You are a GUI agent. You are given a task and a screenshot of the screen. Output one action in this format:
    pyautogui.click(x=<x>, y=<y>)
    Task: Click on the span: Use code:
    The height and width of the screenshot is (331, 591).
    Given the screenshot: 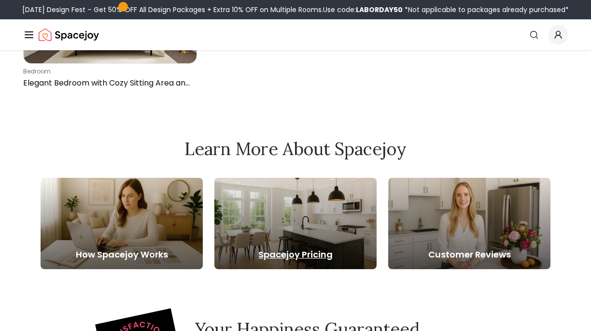 What is the action you would take?
    pyautogui.click(x=363, y=10)
    